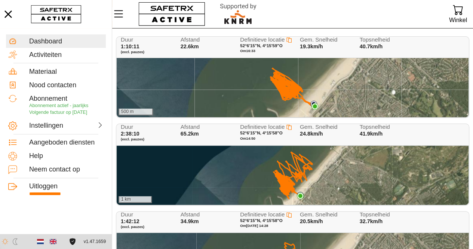 The image size is (473, 249). What do you see at coordinates (13, 169) in the screenshot?
I see `img: ContactUs.svg` at bounding box center [13, 169].